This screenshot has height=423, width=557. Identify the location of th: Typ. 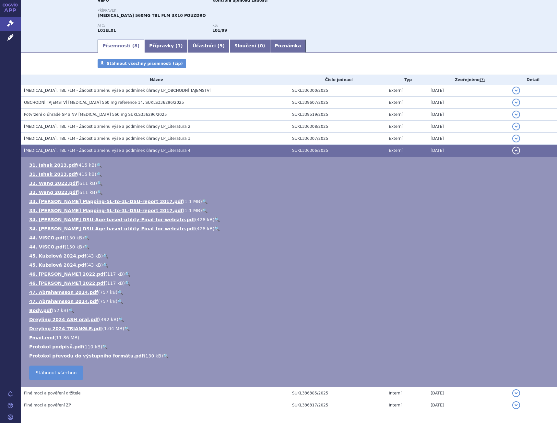
(406, 80).